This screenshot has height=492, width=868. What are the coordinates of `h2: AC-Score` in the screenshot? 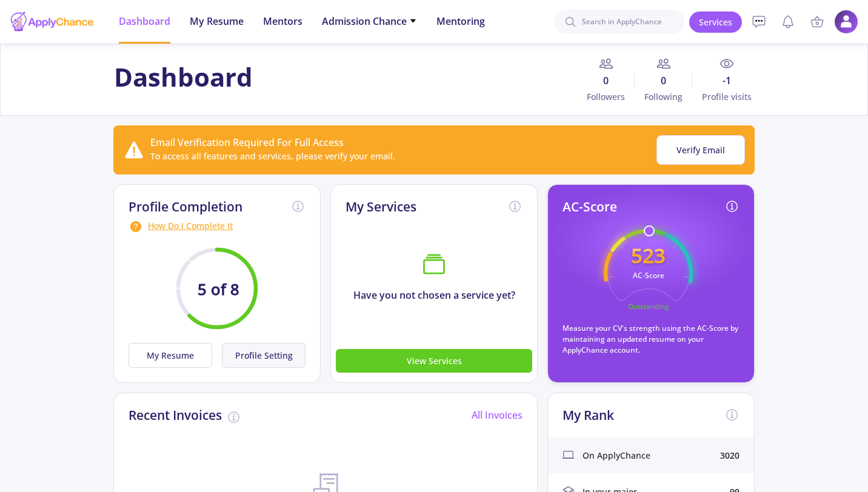 It's located at (589, 207).